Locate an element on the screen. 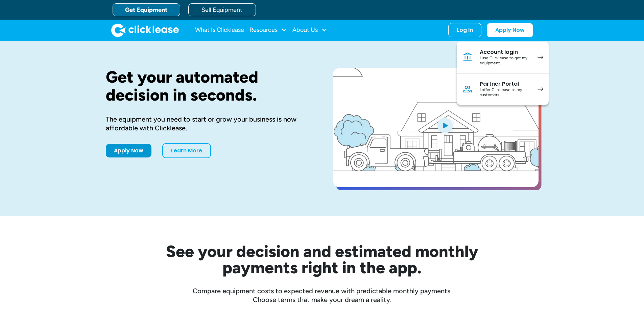 The width and height of the screenshot is (644, 320). a: Account loginI use Clicklease to get my equipment is located at coordinates (503, 58).